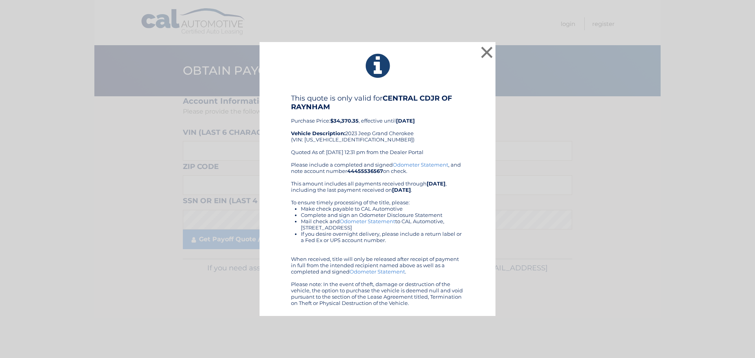  I want to click on li: If you desire overnight delivery, please include a return label or a Fed Ex or UPS account number., so click(382, 237).